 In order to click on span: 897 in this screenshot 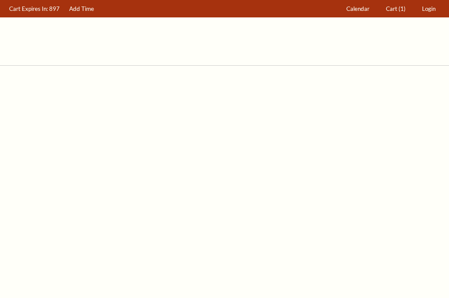, I will do `click(54, 9)`.